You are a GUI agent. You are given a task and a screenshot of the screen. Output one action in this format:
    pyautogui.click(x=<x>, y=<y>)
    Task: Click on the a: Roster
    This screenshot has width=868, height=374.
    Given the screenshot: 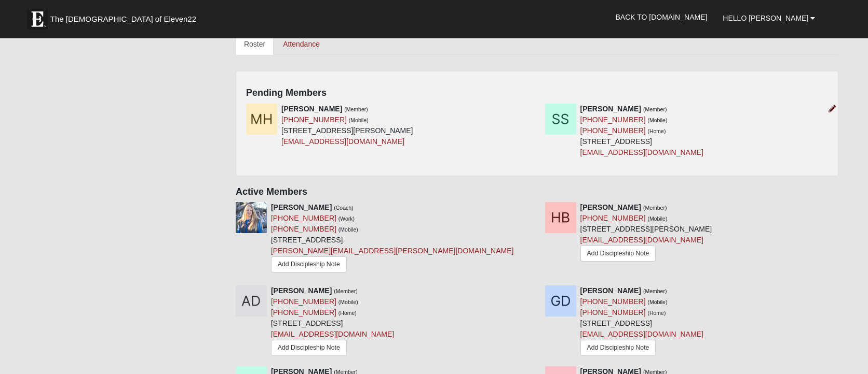 What is the action you would take?
    pyautogui.click(x=254, y=44)
    